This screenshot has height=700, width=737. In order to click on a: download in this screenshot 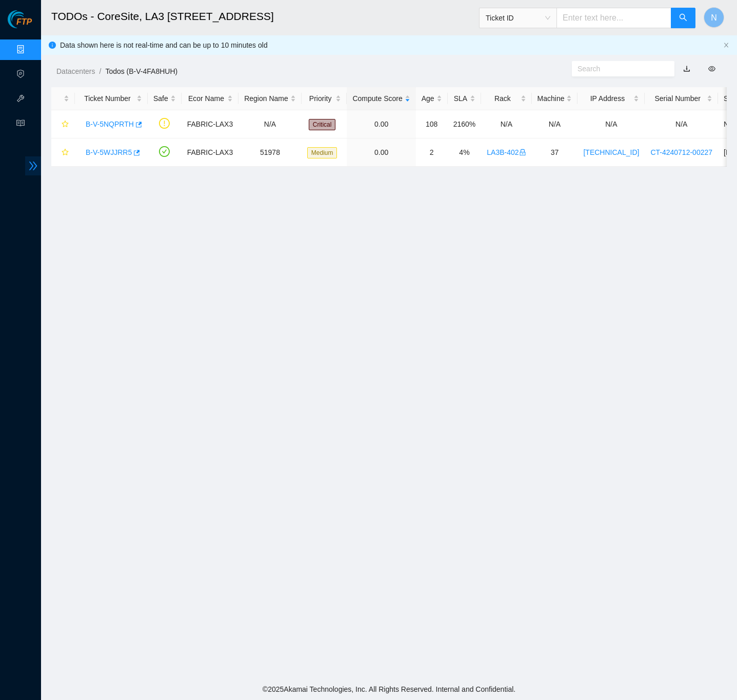, I will do `click(687, 69)`.